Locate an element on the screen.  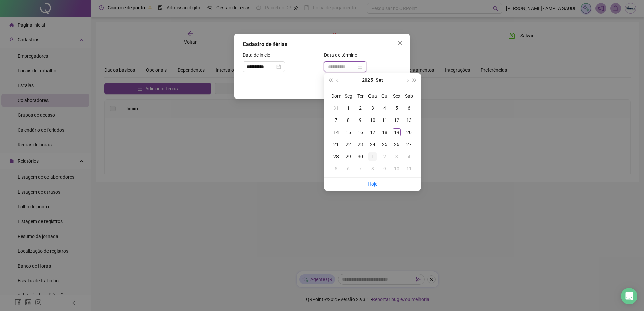
th: Ter is located at coordinates (361, 96).